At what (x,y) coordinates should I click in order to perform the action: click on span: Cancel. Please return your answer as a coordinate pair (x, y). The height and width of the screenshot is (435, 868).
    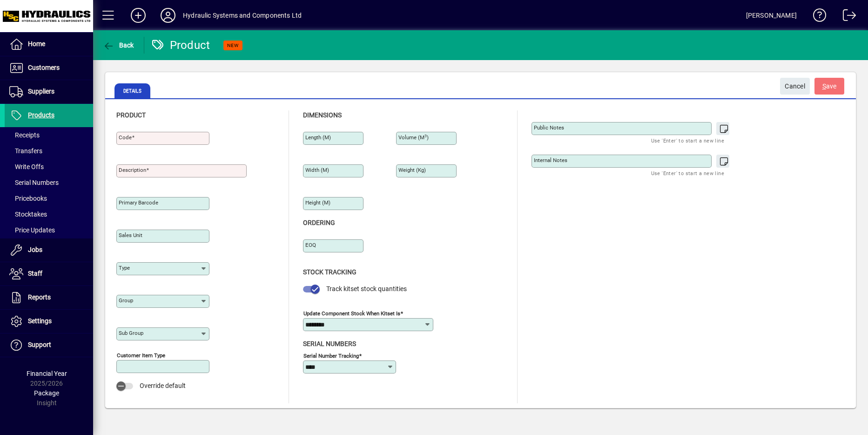
    Looking at the image, I should click on (795, 86).